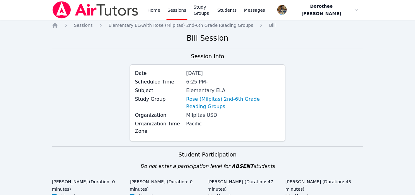 This screenshot has height=195, width=415. I want to click on h3: Student Participation, so click(208, 154).